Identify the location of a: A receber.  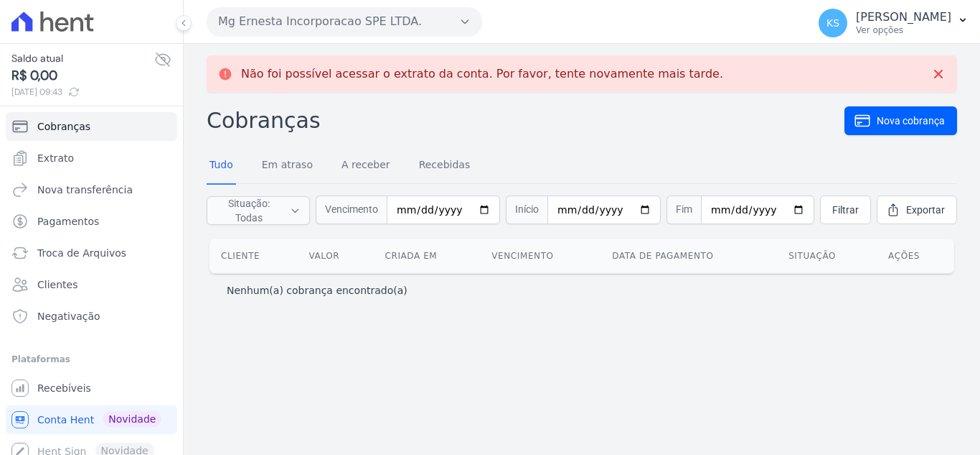
(366, 166).